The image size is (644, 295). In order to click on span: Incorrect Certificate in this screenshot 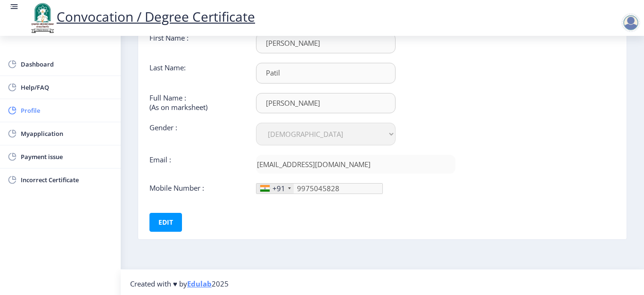, I will do `click(67, 179)`.